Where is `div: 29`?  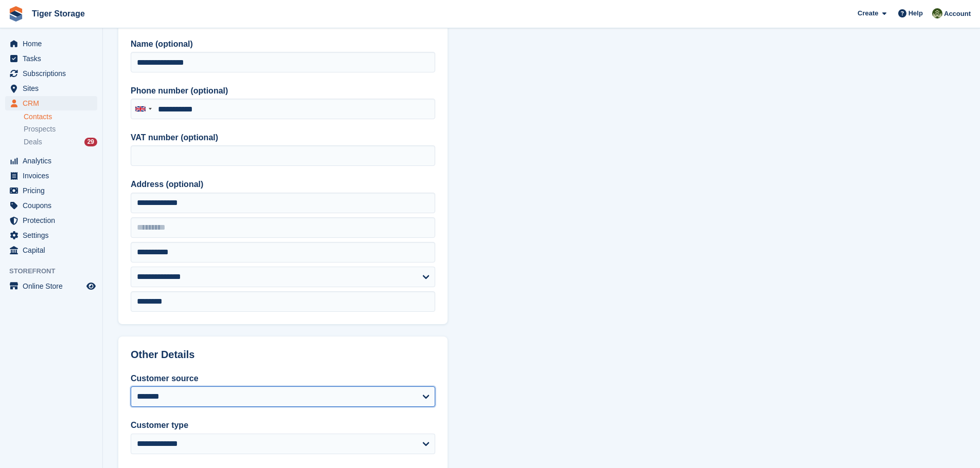 div: 29 is located at coordinates (91, 142).